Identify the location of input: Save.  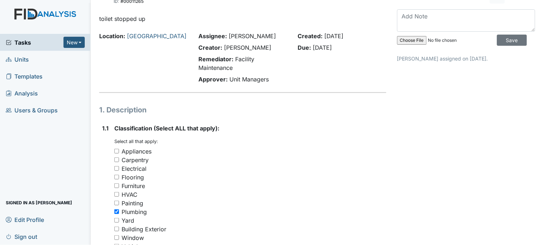
(512, 40).